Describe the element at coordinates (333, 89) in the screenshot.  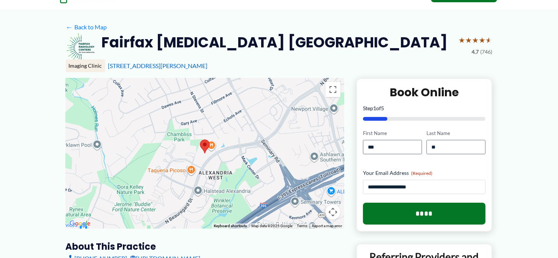
I see `button: Toggle fullscreen view` at that location.